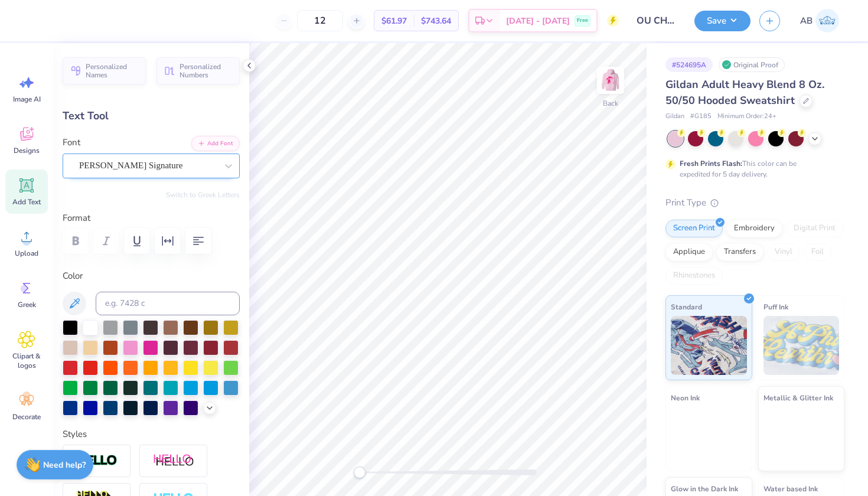 This screenshot has height=496, width=868. Describe the element at coordinates (791, 488) in the screenshot. I see `span: Water based Ink` at that location.